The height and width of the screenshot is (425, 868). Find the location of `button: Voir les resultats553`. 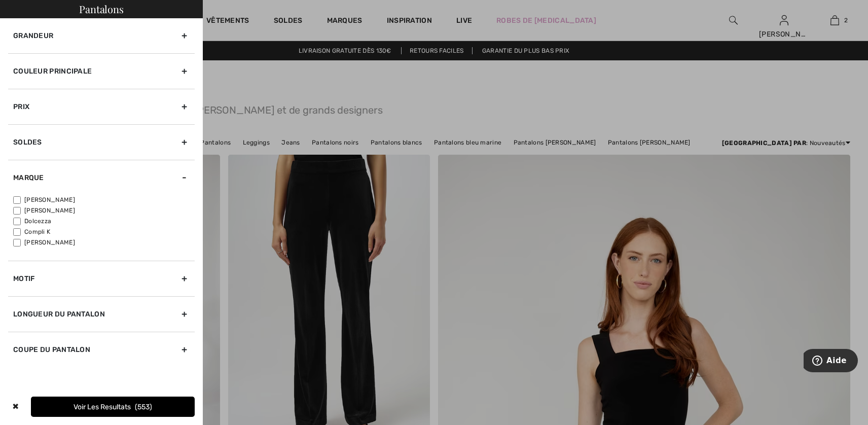

button: Voir les resultats553 is located at coordinates (113, 407).